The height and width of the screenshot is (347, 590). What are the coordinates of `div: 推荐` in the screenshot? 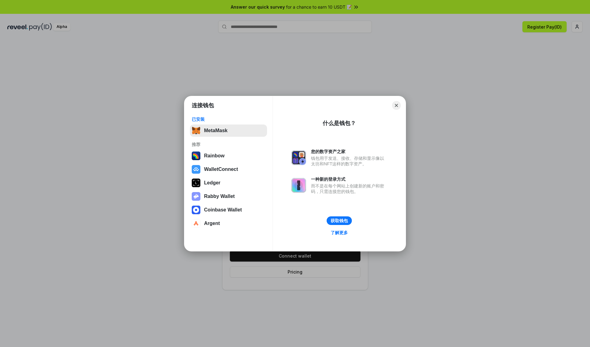 It's located at (228, 144).